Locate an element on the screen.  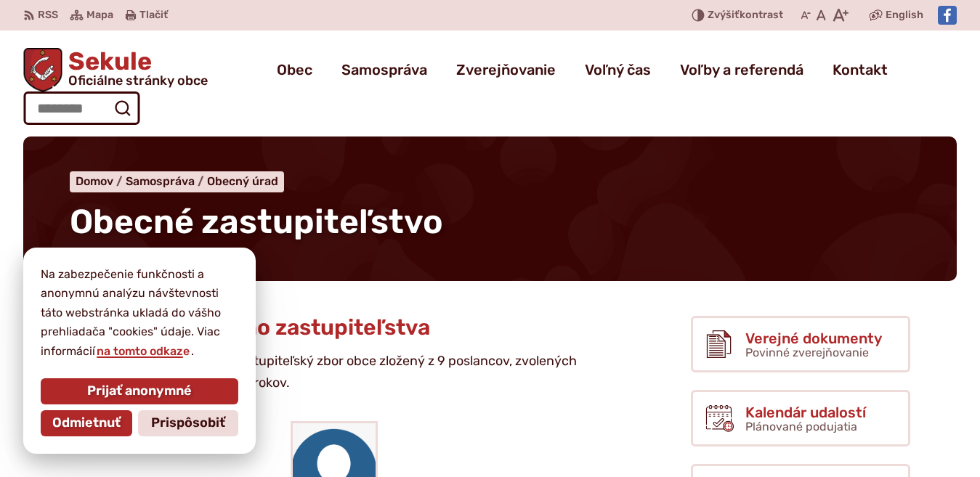
span: Odmietnuť is located at coordinates (87, 424).